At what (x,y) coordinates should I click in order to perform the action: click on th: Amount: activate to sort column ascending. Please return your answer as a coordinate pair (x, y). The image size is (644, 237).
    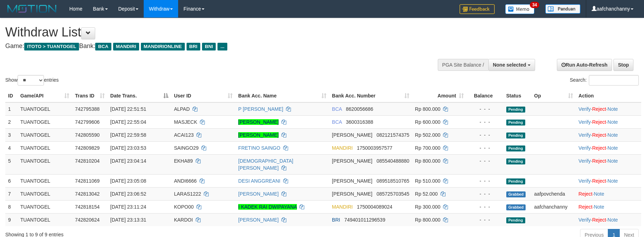
    Looking at the image, I should click on (439, 96).